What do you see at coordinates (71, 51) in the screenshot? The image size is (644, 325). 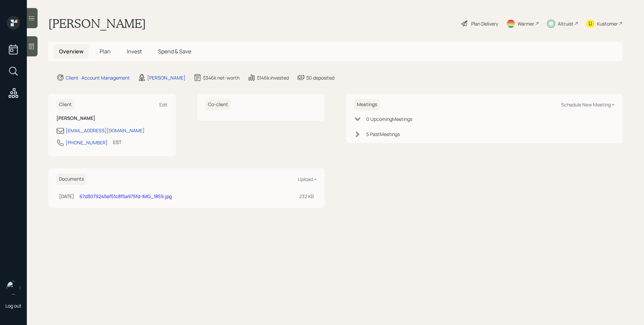 I see `span: Overview` at bounding box center [71, 51].